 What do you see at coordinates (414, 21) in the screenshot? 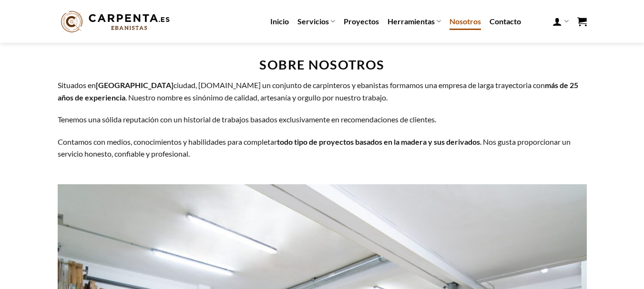
I see `a: Herramientas` at bounding box center [414, 21].